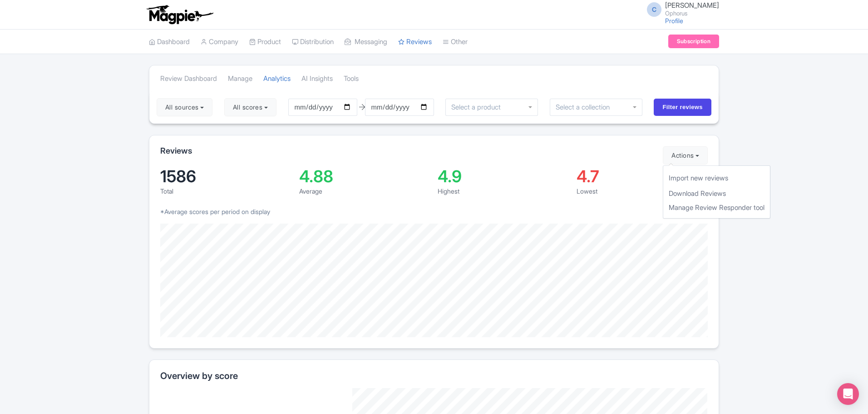 Image resolution: width=868 pixels, height=414 pixels. Describe the element at coordinates (365, 191) in the screenshot. I see `div: Average` at that location.